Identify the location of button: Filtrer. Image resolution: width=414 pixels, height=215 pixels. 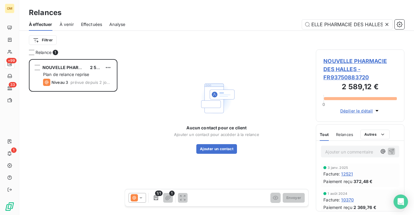
(43, 40).